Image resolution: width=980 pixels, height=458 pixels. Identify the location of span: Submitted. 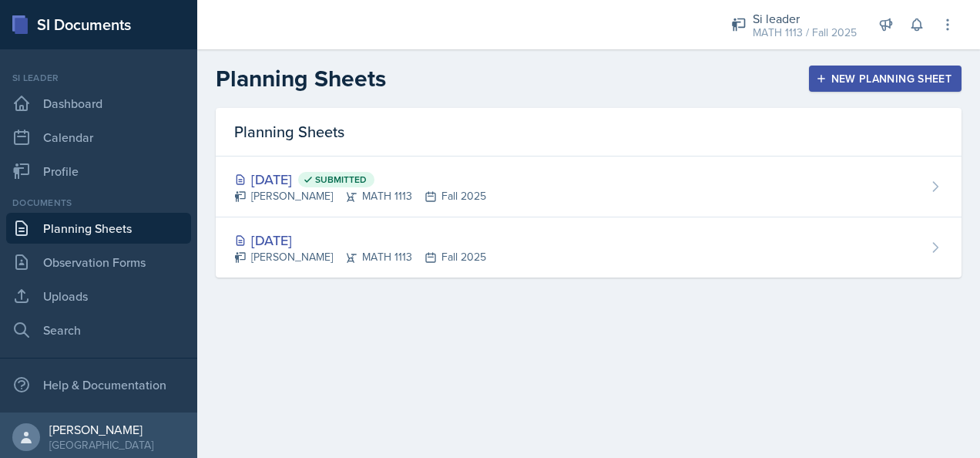
(341, 180).